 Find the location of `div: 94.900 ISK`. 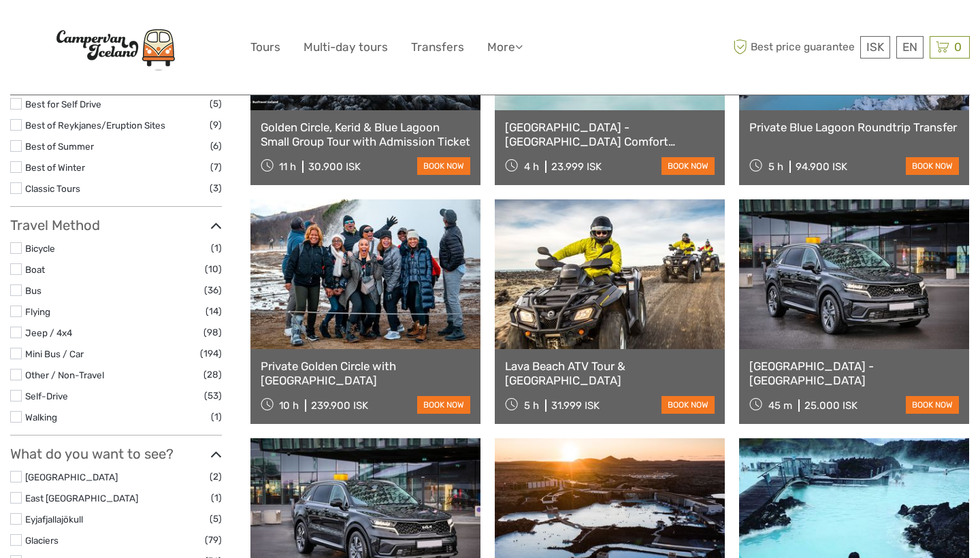

div: 94.900 ISK is located at coordinates (821, 167).